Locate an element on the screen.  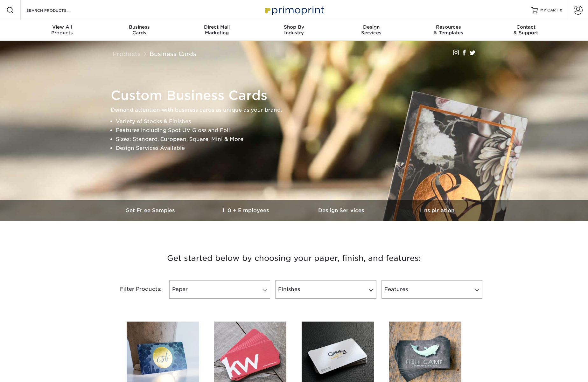
div: Products is located at coordinates (62, 30).